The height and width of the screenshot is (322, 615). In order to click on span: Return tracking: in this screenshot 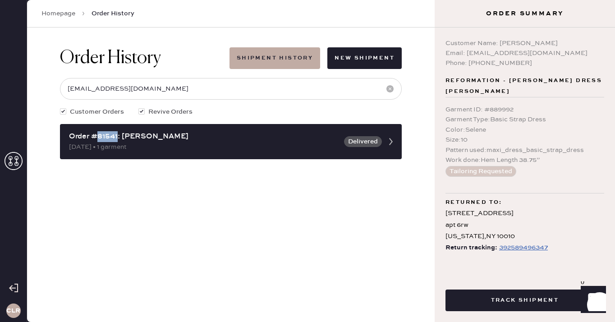, I will do `click(471, 248)`.